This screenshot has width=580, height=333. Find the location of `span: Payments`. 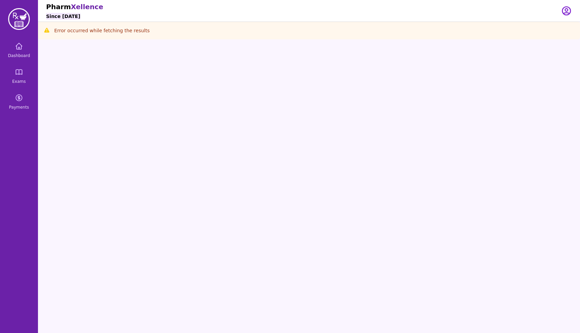

span: Payments is located at coordinates (19, 107).